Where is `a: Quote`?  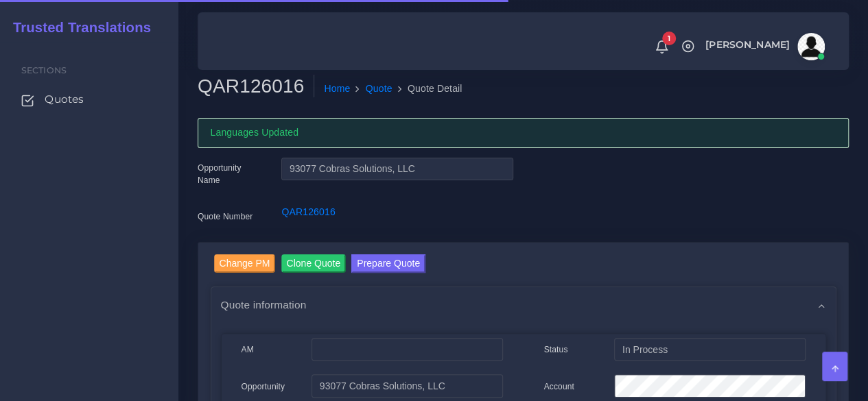 a: Quote is located at coordinates (379, 88).